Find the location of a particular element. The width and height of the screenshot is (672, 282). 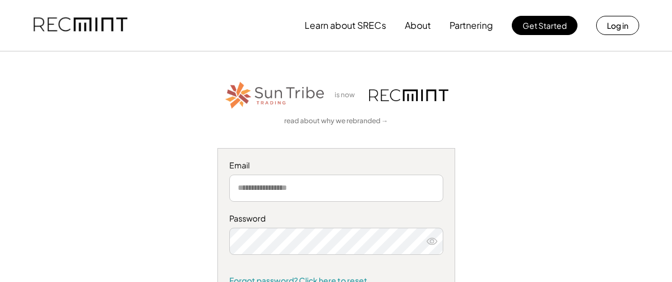

button: Partnering is located at coordinates (471, 25).